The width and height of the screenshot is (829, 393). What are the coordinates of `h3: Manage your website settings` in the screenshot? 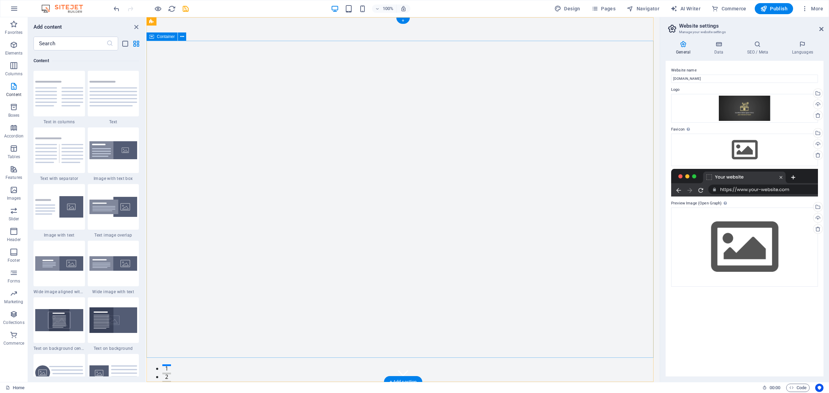 It's located at (745, 32).